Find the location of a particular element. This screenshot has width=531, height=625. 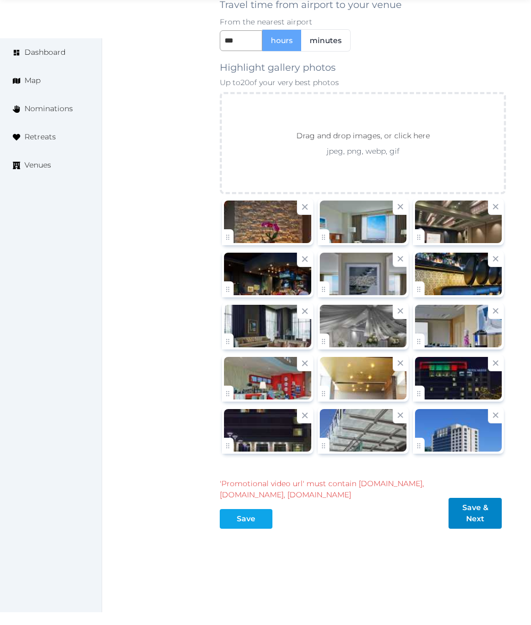

p: From the nearest airport is located at coordinates (363, 22).